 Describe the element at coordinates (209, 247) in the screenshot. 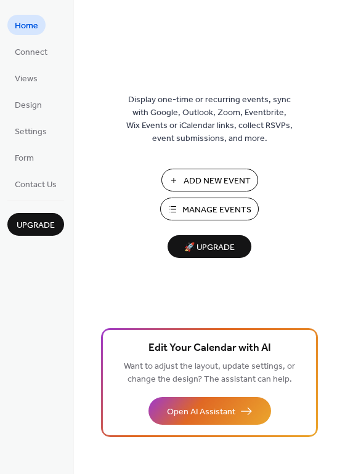

I see `span: 🚀 Upgrade` at that location.